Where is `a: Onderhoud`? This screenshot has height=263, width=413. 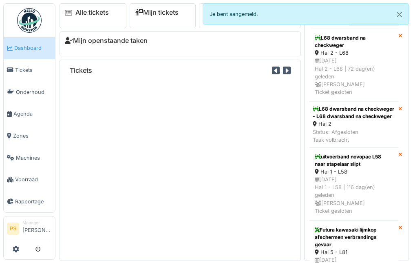 a: Onderhoud is located at coordinates (29, 92).